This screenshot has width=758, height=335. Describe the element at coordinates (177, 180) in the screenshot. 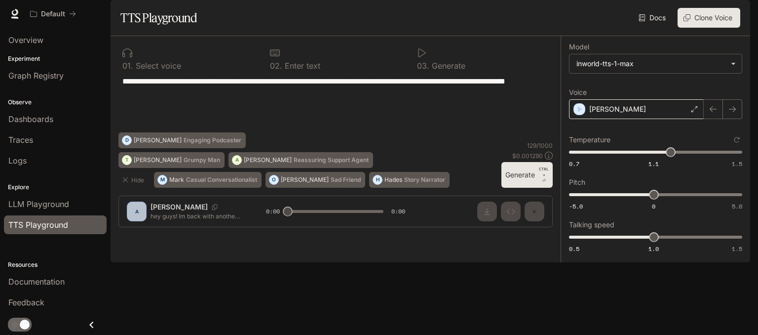

I see `p: Mark` at that location.